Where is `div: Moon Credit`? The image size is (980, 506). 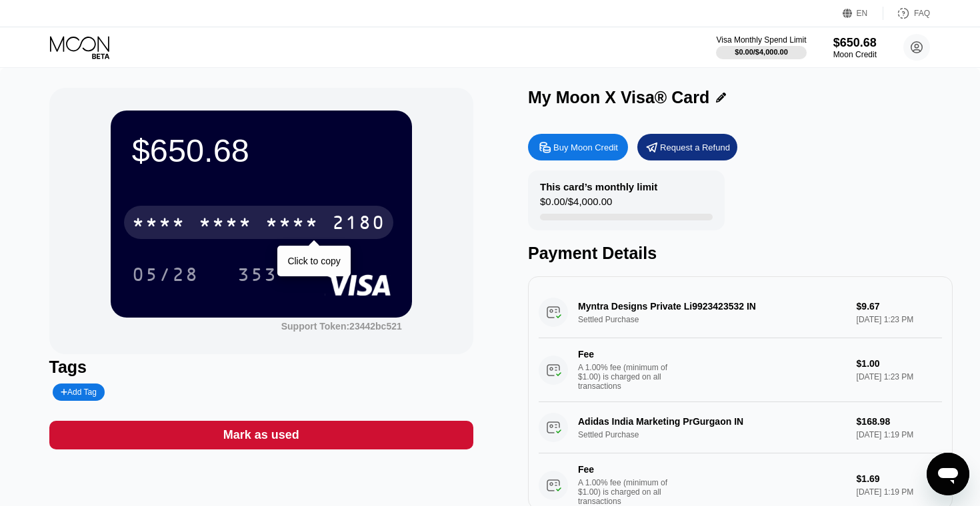 div: Moon Credit is located at coordinates (855, 55).